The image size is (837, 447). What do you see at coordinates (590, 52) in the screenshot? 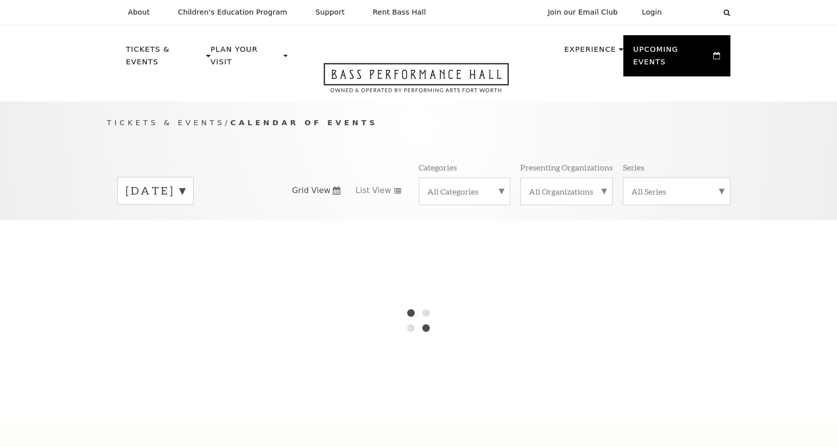
I see `p: Experience` at bounding box center [590, 52].